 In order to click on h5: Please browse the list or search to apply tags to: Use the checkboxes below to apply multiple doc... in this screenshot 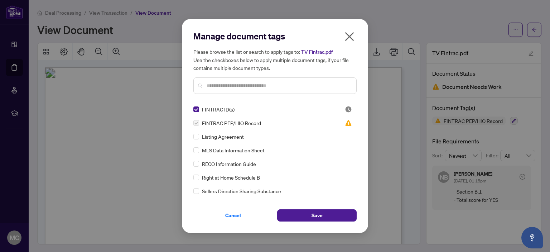, I will do `click(275, 59)`.